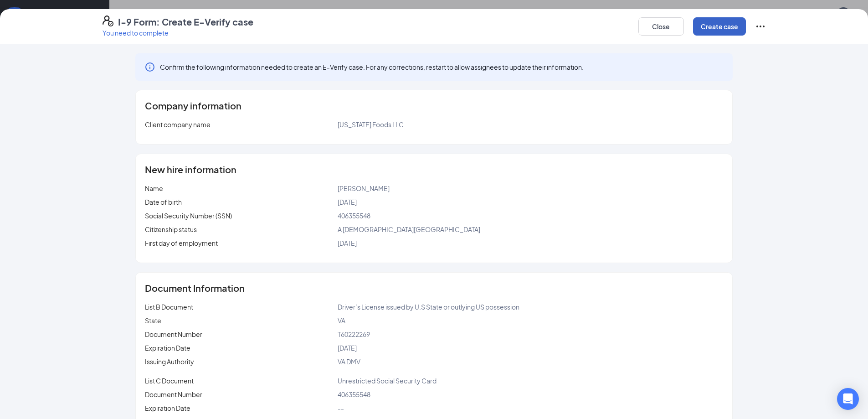  What do you see at coordinates (178, 125) in the screenshot?
I see `span: Client company name` at bounding box center [178, 125].